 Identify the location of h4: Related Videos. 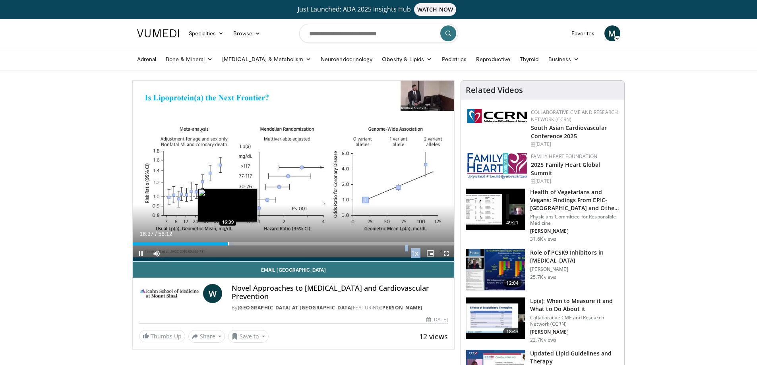
(494, 90).